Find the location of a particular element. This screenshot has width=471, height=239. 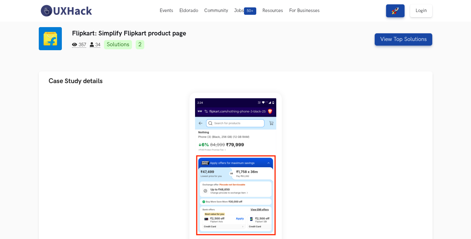

button: View Top Solutions is located at coordinates (403, 39).